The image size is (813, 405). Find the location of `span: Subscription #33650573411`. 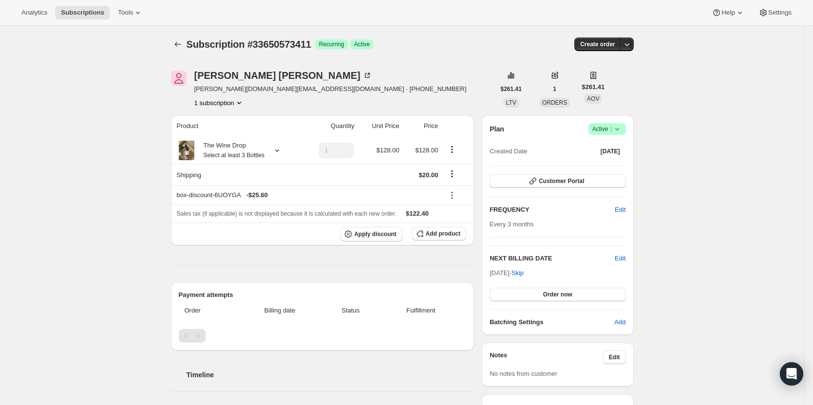

span: Subscription #33650573411 is located at coordinates (249, 44).